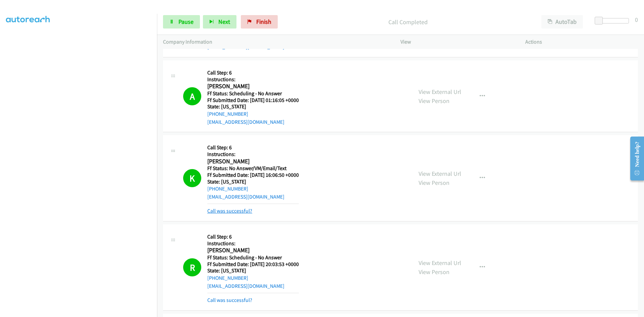  I want to click on div: Need help?, so click(13, 23).